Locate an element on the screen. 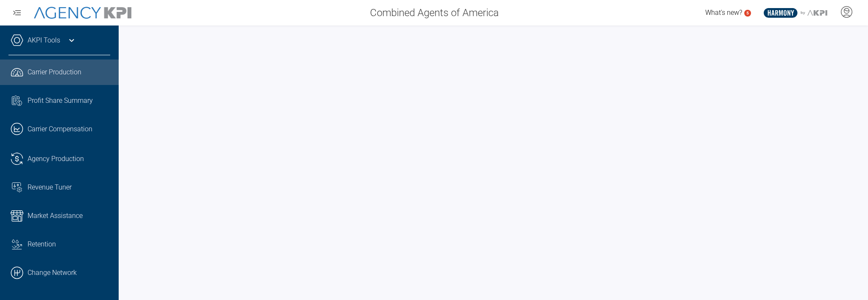 The height and width of the screenshot is (300, 868). span: Market Assistance is located at coordinates (55, 216).